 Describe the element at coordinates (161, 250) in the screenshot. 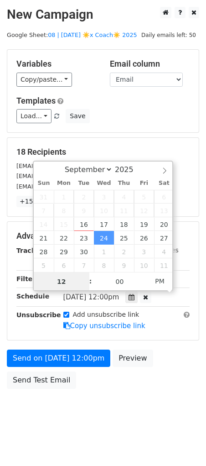

I see `label: UTM Codes` at that location.